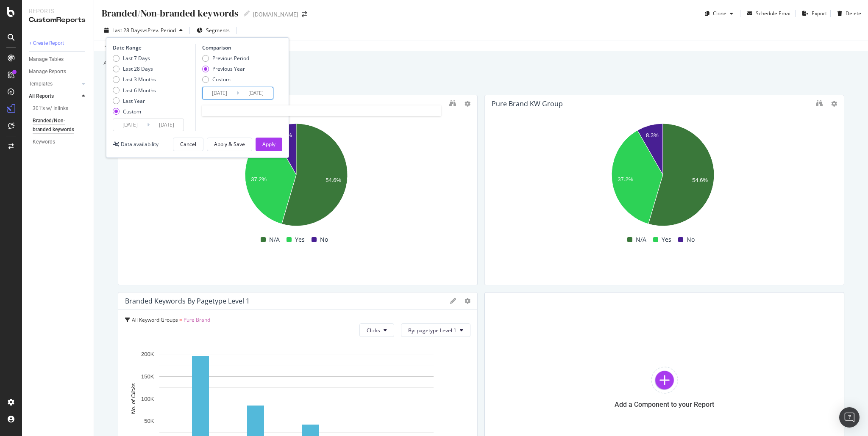 This screenshot has height=436, width=868. What do you see at coordinates (197, 320) in the screenshot?
I see `span: Pure Brand` at bounding box center [197, 320].